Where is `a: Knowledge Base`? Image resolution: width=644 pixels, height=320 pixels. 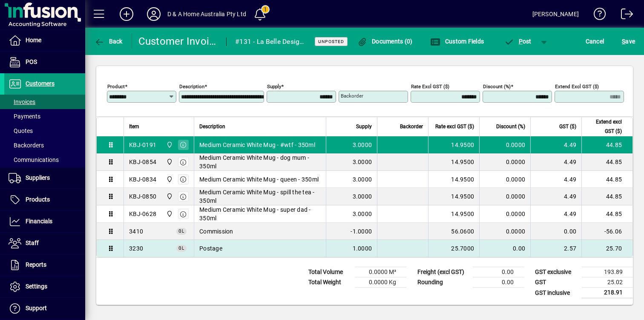 a: Knowledge Base is located at coordinates (597, 15).